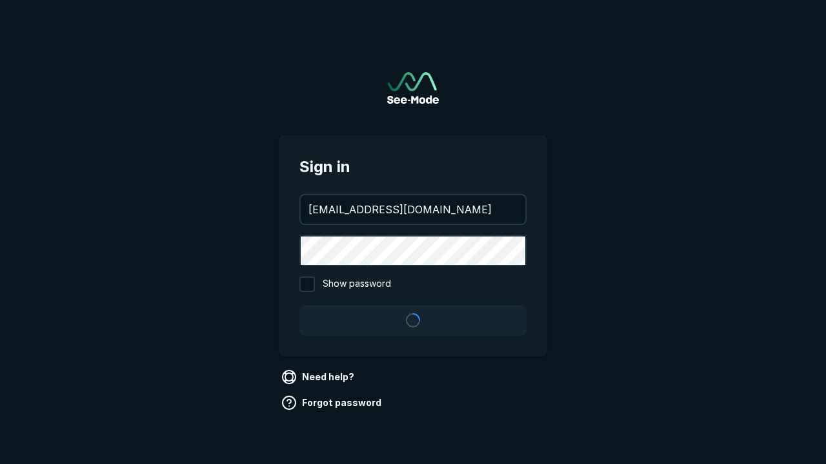 The width and height of the screenshot is (826, 464). Describe the element at coordinates (413, 167) in the screenshot. I see `span: Sign in` at that location.